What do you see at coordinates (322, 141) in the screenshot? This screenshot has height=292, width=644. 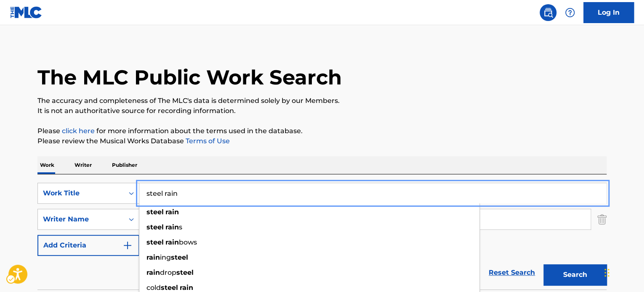 I see `p: Please review the Musical Works Database` at bounding box center [322, 141].